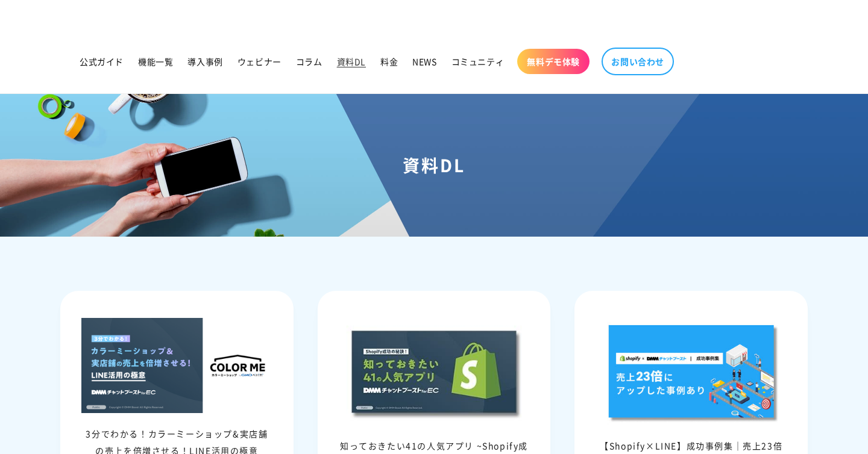  Describe the element at coordinates (389, 62) in the screenshot. I see `a: 料金` at that location.